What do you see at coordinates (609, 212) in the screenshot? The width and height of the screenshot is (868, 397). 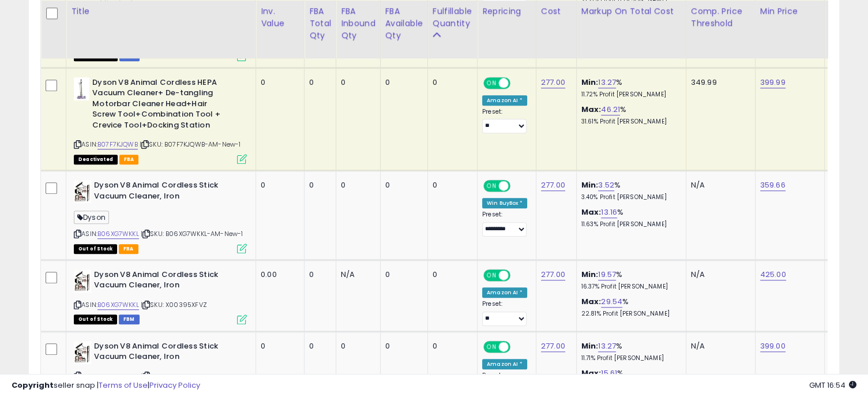 I see `a: 13.16` at bounding box center [609, 212].